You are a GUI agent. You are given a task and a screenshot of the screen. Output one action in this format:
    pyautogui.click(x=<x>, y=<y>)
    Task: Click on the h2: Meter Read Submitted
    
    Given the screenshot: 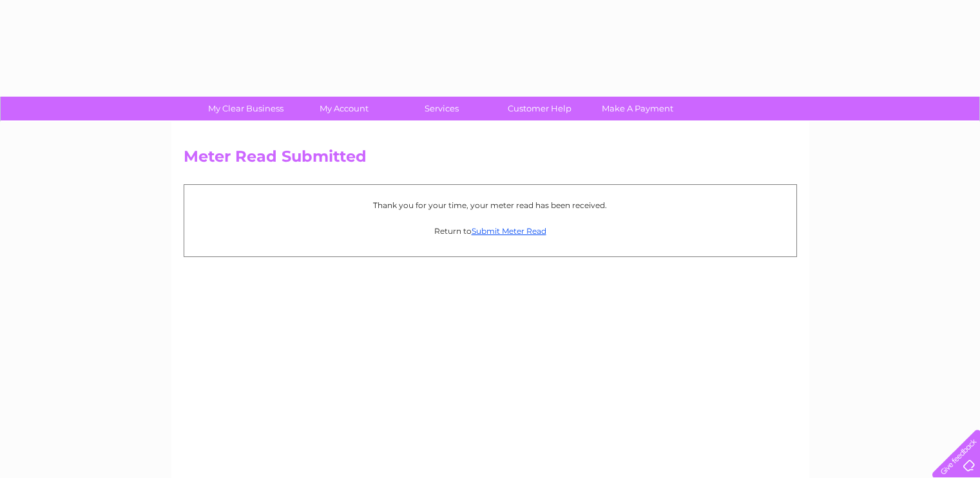 What is the action you would take?
    pyautogui.click(x=490, y=160)
    